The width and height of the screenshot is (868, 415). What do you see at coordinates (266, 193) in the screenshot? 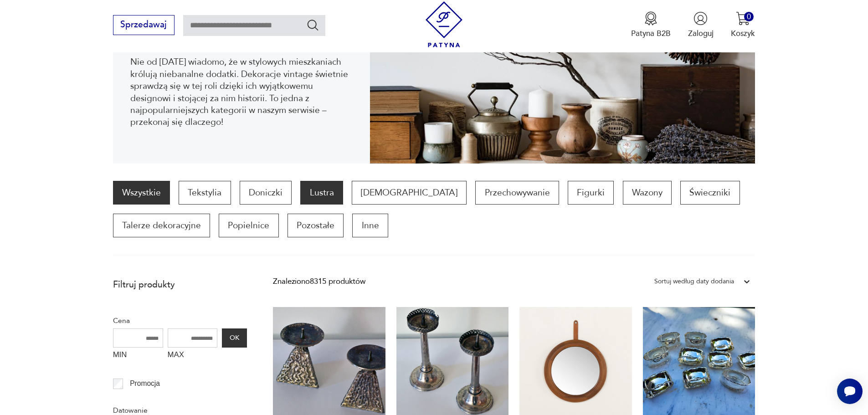
I see `p: Doniczki` at bounding box center [266, 193].